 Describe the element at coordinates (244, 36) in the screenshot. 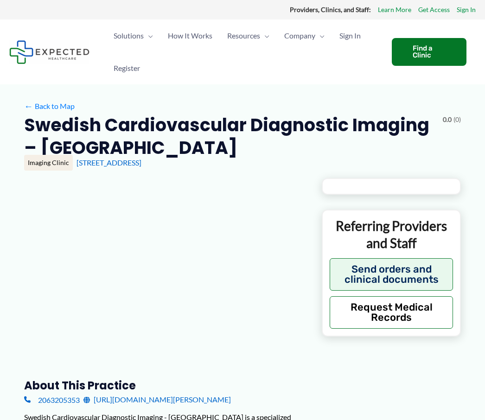

I see `span: Resources` at that location.